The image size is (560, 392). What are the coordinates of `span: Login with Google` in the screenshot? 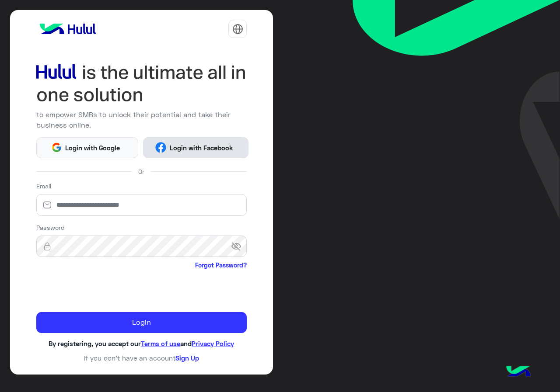 It's located at (93, 148).